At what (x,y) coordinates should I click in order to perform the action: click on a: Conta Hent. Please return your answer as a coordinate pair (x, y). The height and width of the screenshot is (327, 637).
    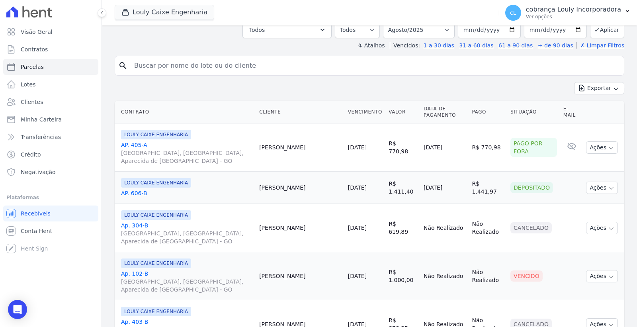
    Looking at the image, I should click on (51, 231).